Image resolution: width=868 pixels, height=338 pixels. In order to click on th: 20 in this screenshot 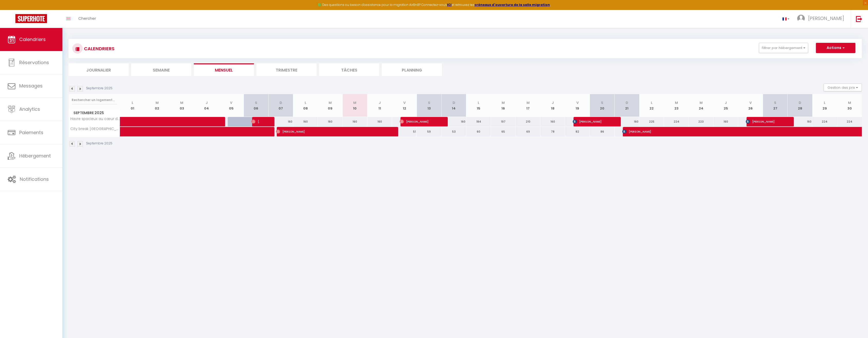, I will do `click(602, 105)`.